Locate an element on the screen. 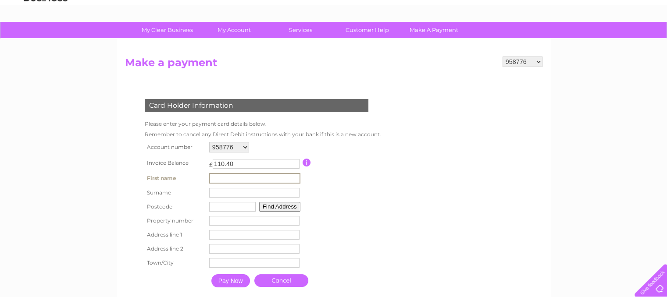 This screenshot has height=297, width=667. a: Energy is located at coordinates (544, 40).